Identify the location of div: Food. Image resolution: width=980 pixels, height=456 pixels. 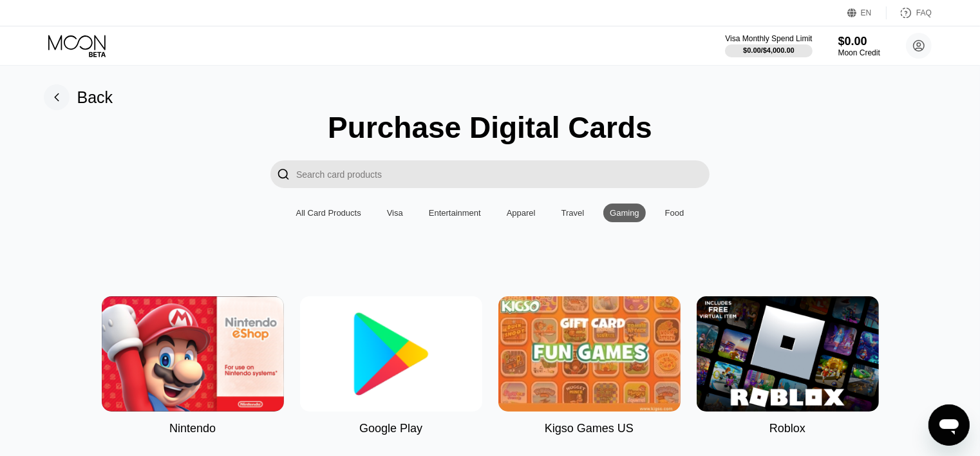
(675, 213).